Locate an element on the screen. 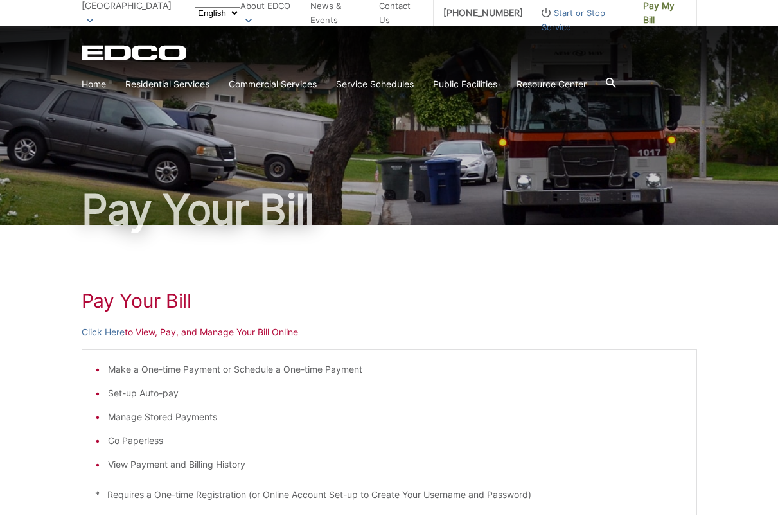  li: Manage Stored Payments is located at coordinates (396, 417).